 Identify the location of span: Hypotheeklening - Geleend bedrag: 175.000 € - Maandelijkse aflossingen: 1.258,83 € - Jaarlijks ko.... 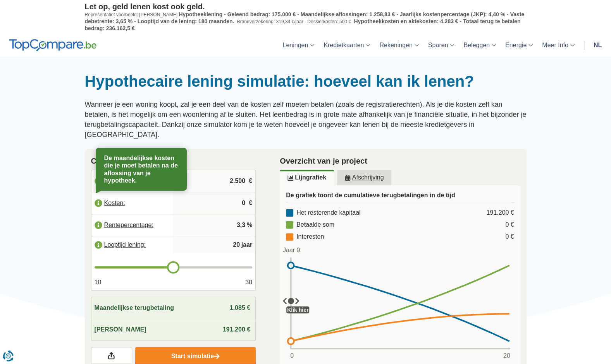
(304, 18).